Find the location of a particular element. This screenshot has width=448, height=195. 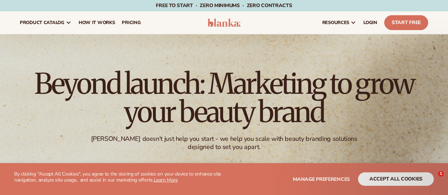

span: Free to start · ZERO minimums · ZERO contracts is located at coordinates (224, 5).